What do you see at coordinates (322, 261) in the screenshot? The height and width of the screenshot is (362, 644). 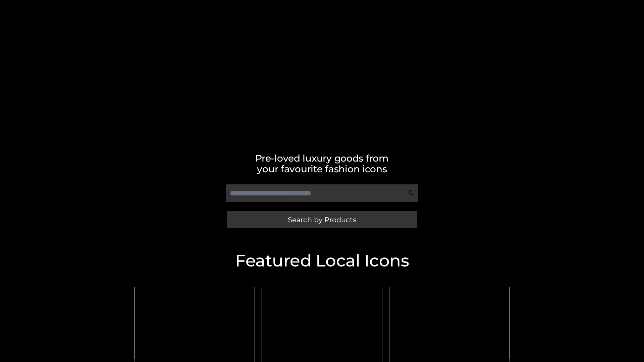 I see `h2: Featured Local Icons​` at bounding box center [322, 261].